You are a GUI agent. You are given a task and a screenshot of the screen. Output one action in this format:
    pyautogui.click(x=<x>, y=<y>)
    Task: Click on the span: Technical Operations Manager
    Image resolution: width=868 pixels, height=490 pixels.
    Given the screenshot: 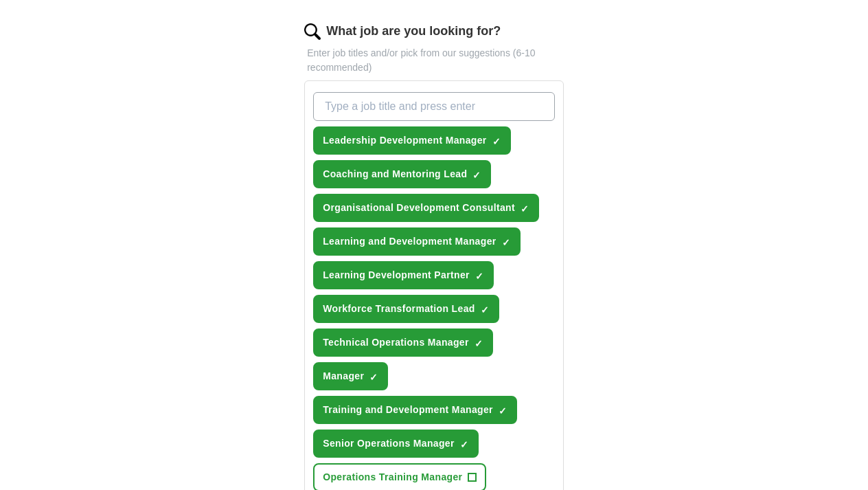 What is the action you would take?
    pyautogui.click(x=395, y=342)
    